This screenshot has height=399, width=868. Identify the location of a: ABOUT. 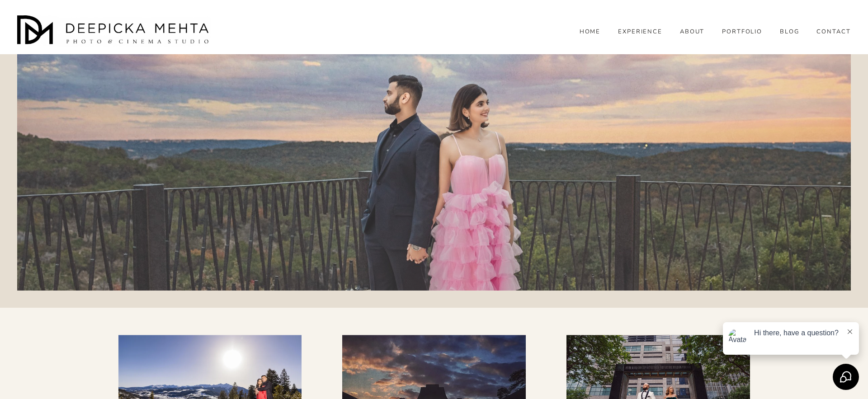
(693, 32).